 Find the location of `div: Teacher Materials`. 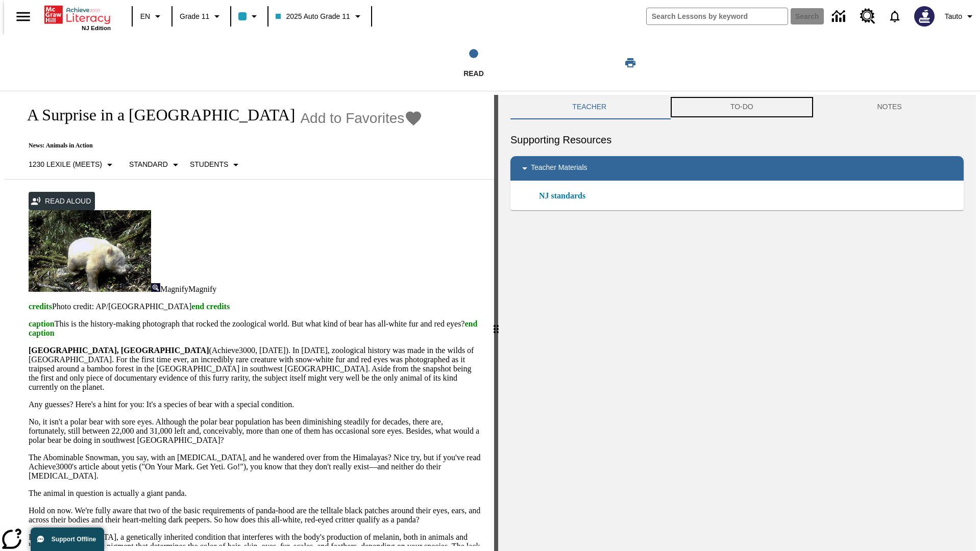

div: Teacher Materials is located at coordinates (737, 168).